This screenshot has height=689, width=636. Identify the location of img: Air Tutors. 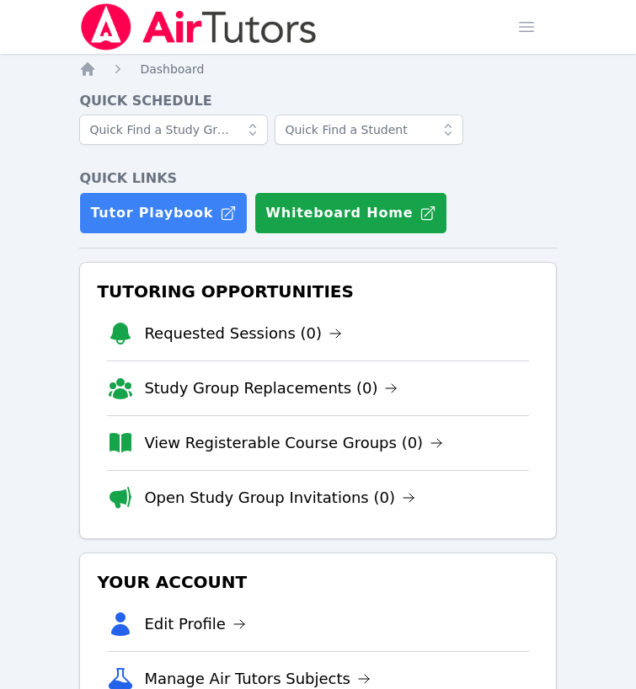
(198, 27).